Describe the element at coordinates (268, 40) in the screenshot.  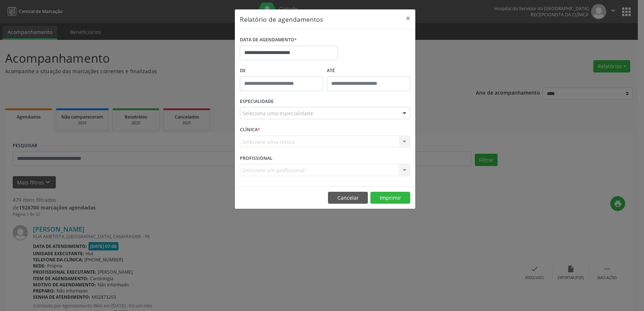
I see `label: DATA DE AGENDAMENTO` at that location.